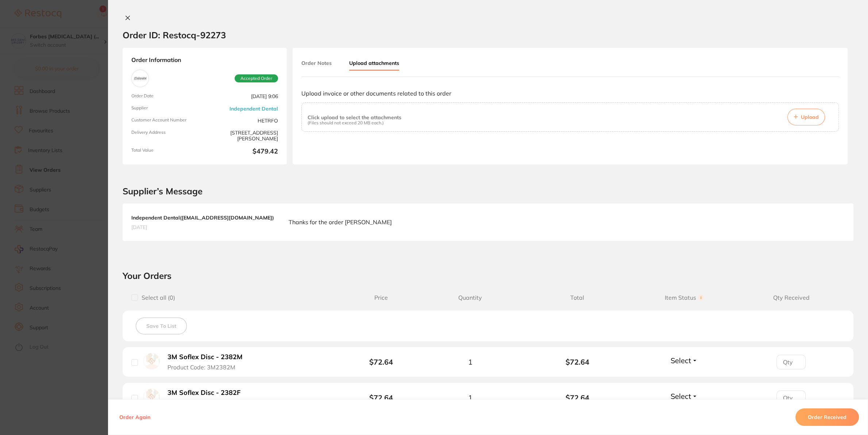  I want to click on button: Order Again, so click(135, 417).